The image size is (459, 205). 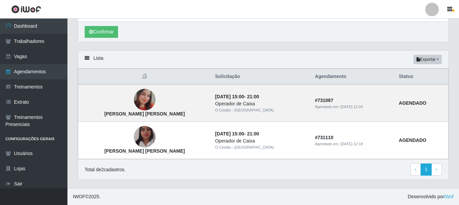 I want to click on a: Previous, so click(x=415, y=169).